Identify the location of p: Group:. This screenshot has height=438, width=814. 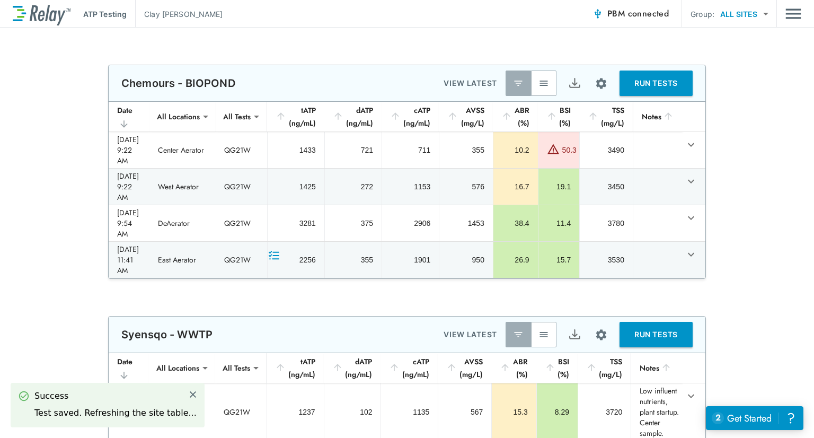
(702, 14).